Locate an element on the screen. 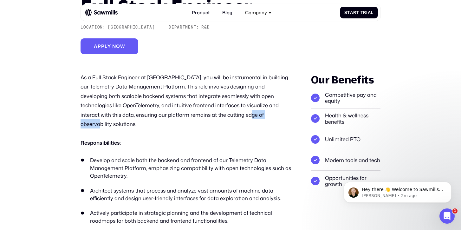 The height and width of the screenshot is (230, 461). li: Health & wellness benefits is located at coordinates (346, 119).